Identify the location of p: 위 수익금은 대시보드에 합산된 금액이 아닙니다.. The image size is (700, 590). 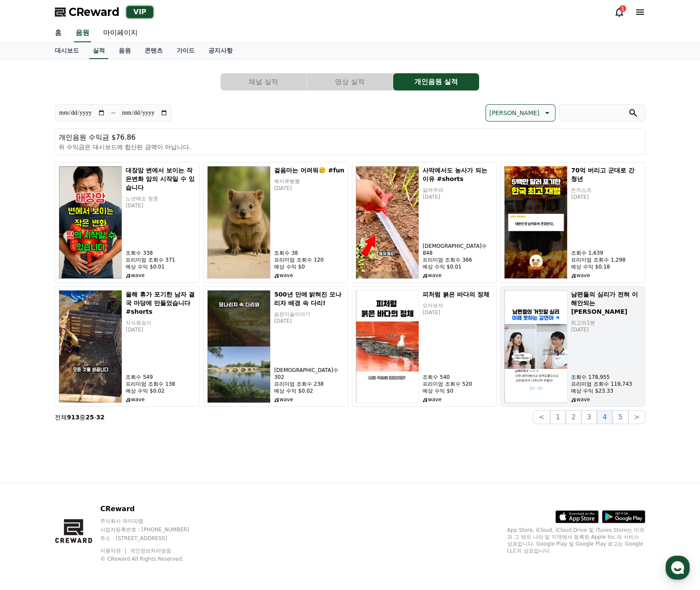
(350, 147).